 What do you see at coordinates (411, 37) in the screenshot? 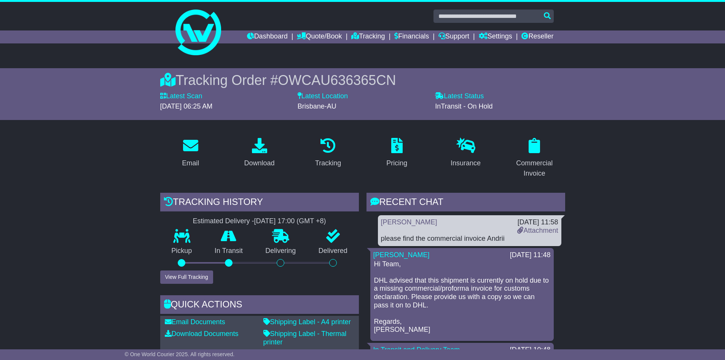
I see `a: Financials` at bounding box center [411, 37].